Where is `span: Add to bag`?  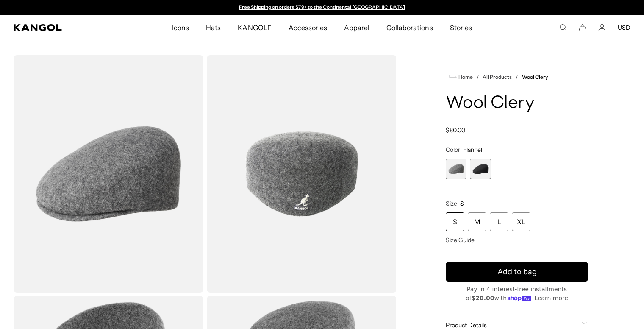
span: Add to bag is located at coordinates (517, 272).